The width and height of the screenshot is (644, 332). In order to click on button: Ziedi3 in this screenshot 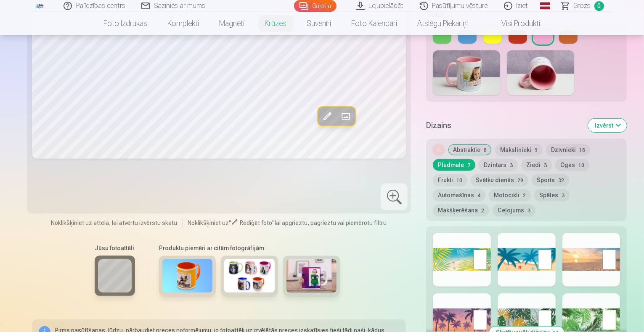, I will do `click(536, 165)`.